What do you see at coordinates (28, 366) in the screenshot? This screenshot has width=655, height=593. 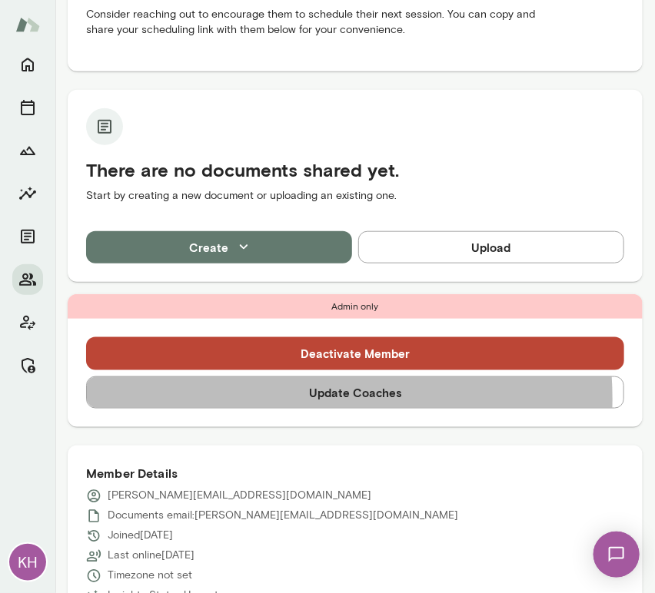 I see `button: Manage` at bounding box center [28, 366].